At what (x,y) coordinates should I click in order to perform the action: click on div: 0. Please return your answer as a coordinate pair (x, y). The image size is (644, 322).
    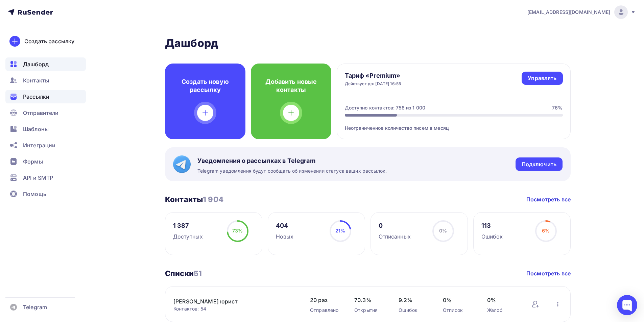
    Looking at the image, I should click on (394, 226).